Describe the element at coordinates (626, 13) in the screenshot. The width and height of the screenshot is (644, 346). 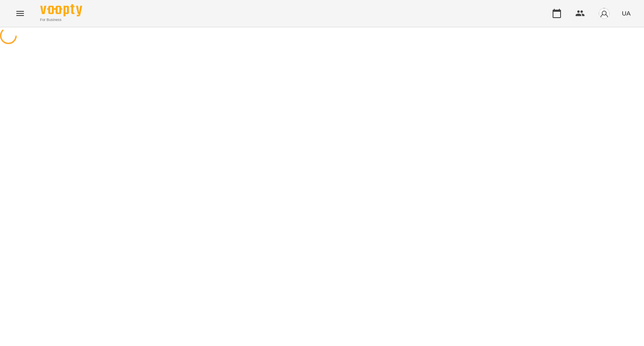
I see `button: UA` at that location.